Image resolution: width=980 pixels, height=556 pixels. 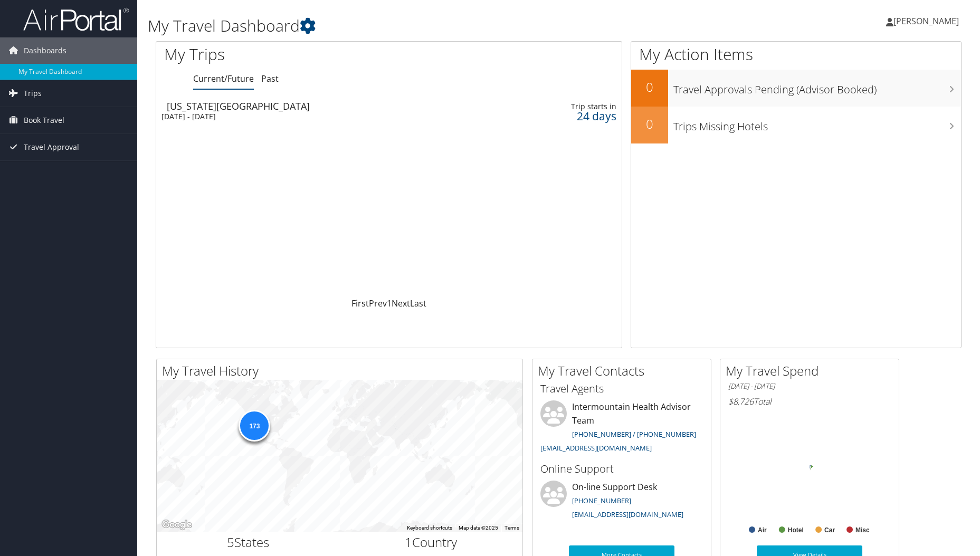 What do you see at coordinates (809, 402) in the screenshot?
I see `h6: Total` at bounding box center [809, 402].